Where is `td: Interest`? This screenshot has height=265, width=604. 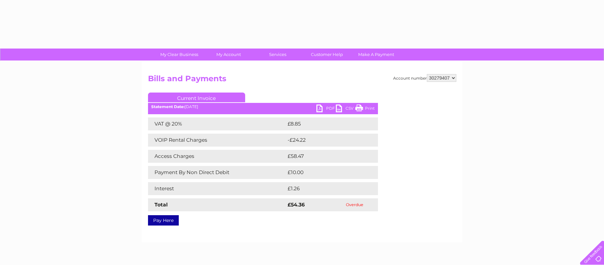
td: Interest is located at coordinates (217, 189).